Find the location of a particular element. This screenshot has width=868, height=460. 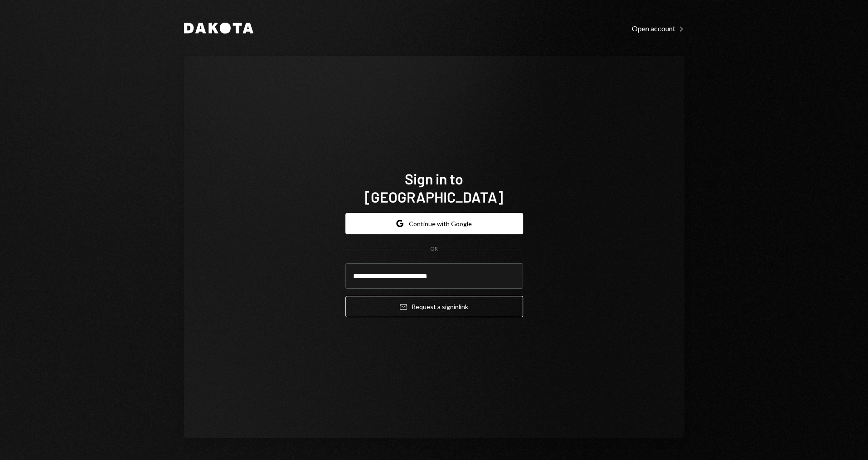

div: Open account is located at coordinates (658, 28).